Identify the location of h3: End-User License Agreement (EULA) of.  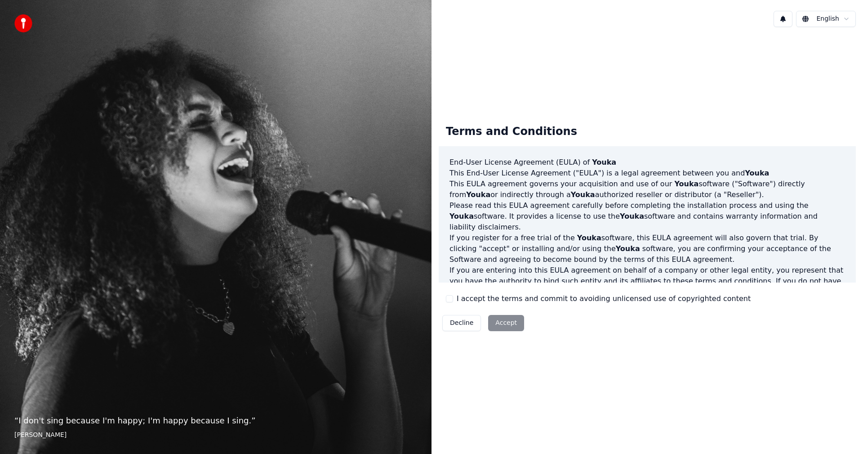
(647, 162).